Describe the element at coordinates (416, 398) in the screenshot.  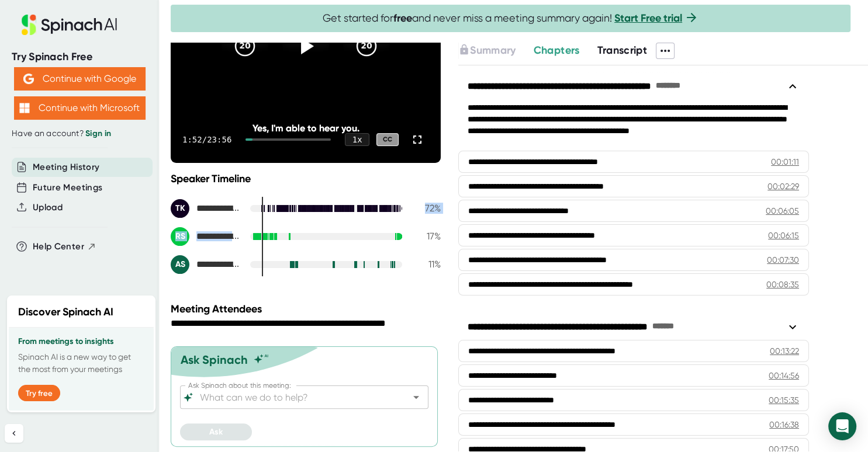
I see `button: Open` at that location.